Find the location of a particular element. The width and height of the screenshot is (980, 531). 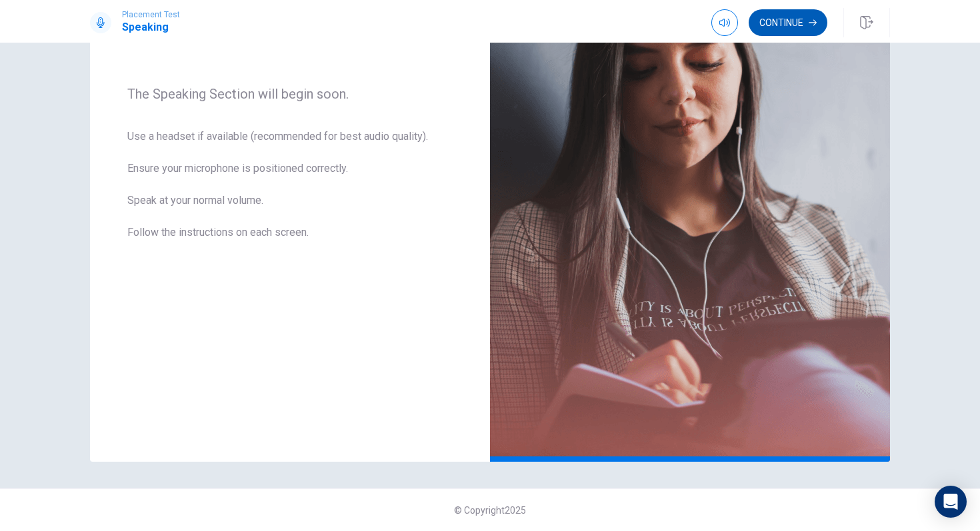

h1: Speaking is located at coordinates (151, 28).